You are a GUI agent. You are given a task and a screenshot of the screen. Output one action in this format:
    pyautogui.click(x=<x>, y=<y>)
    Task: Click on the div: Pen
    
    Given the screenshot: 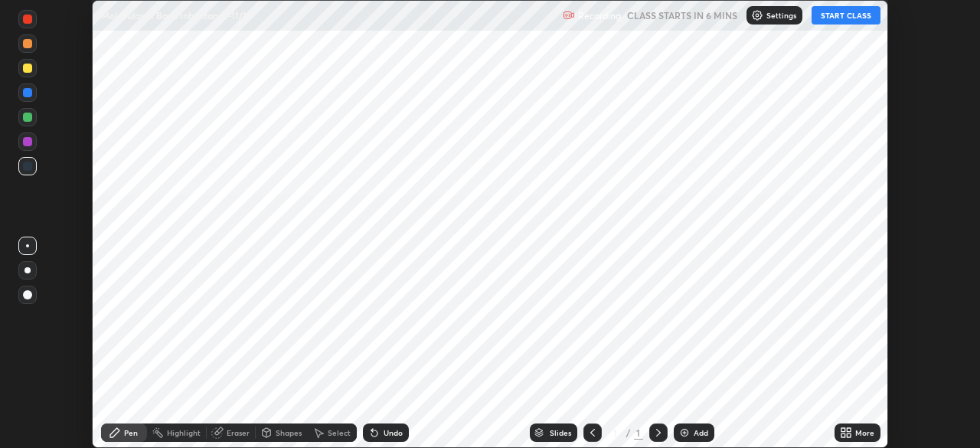 What is the action you would take?
    pyautogui.click(x=131, y=433)
    